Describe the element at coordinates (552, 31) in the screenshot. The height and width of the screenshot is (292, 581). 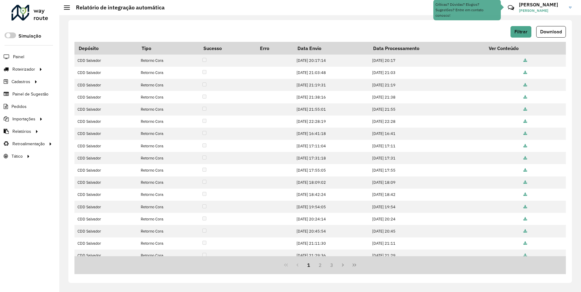
I see `span: Download` at that location.